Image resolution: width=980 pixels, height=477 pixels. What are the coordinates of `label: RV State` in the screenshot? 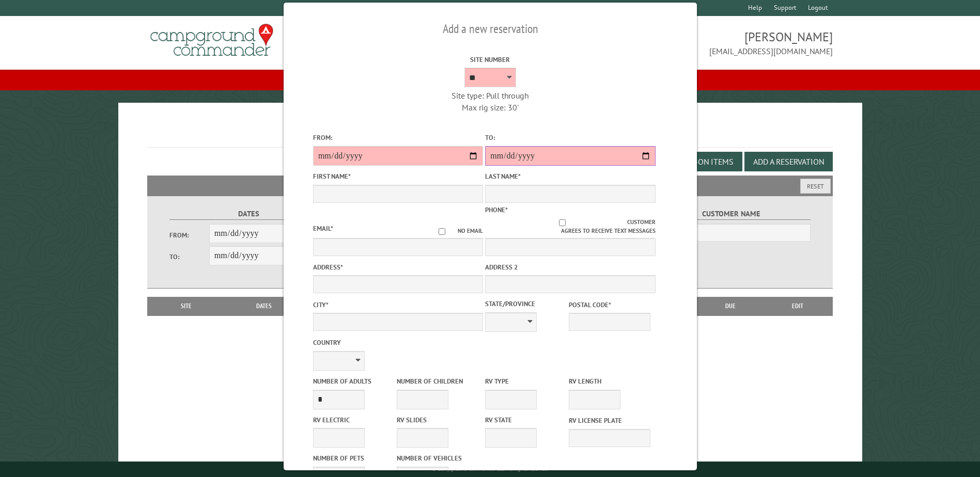 It's located at (526, 420).